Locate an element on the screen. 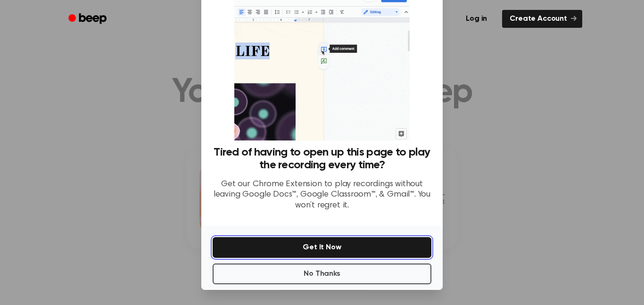 The image size is (644, 305). button: No Thanks is located at coordinates (322, 274).